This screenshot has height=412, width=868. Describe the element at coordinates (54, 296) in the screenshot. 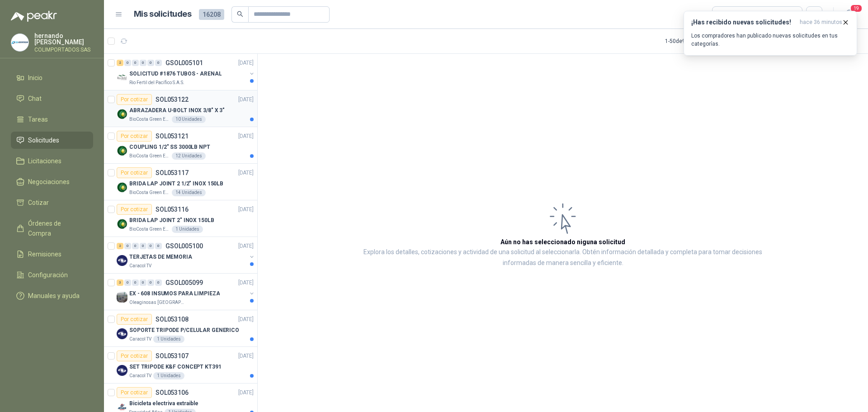

I see `span: Manuales y ayuda` at that location.